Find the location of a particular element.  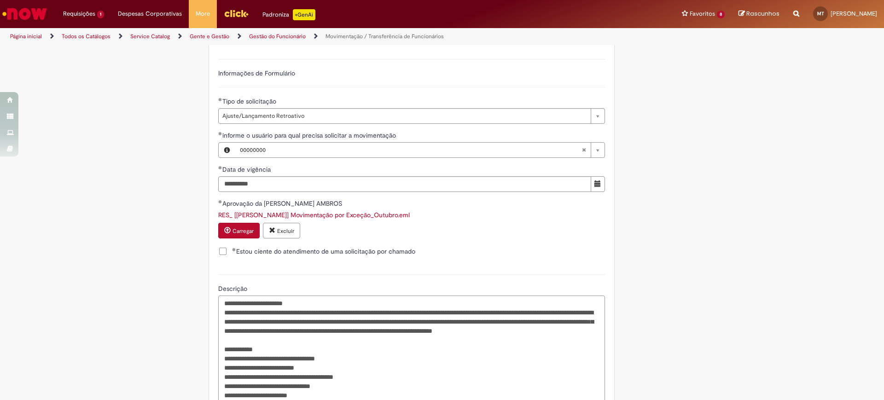

small: Carregar is located at coordinates (243, 231).